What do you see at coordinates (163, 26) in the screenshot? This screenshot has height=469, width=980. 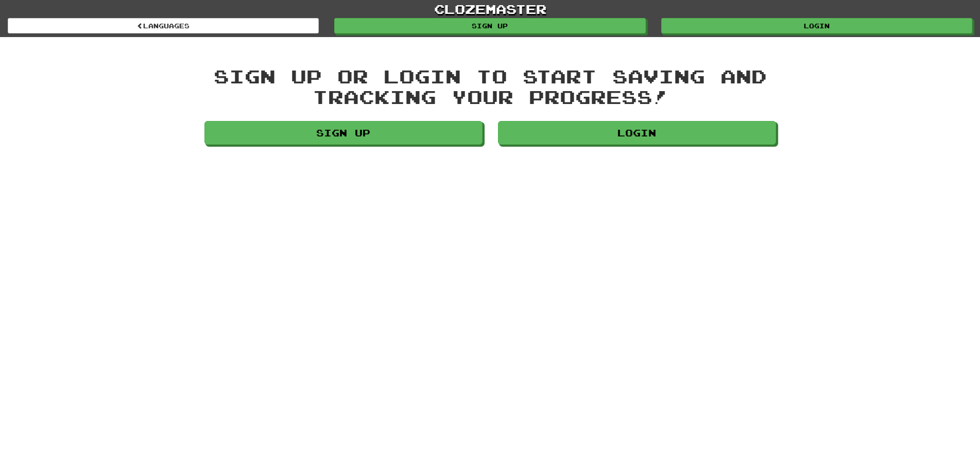 I see `a: Languages` at bounding box center [163, 26].